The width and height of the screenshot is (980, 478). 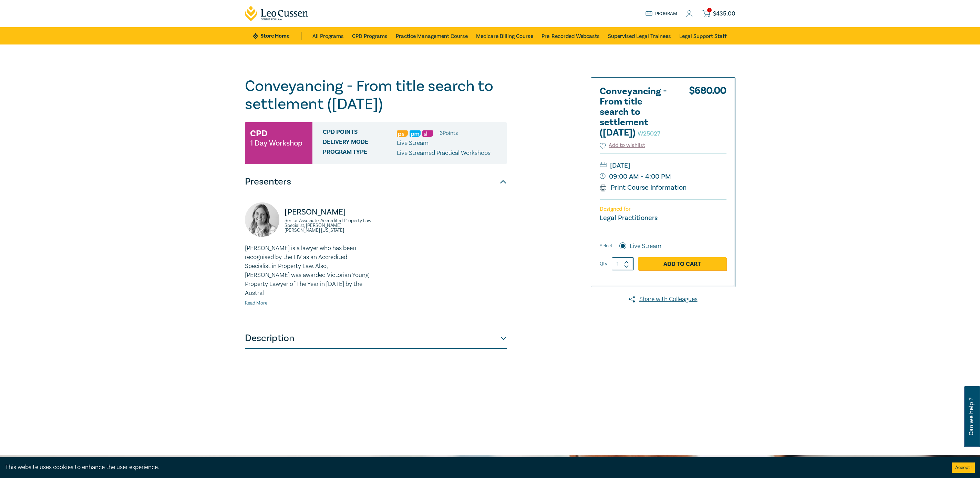 What do you see at coordinates (428, 133) in the screenshot?
I see `img: Substantive Law` at bounding box center [428, 133].